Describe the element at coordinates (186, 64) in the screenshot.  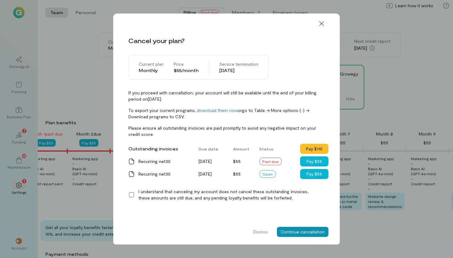
I see `div: Price` at that location.